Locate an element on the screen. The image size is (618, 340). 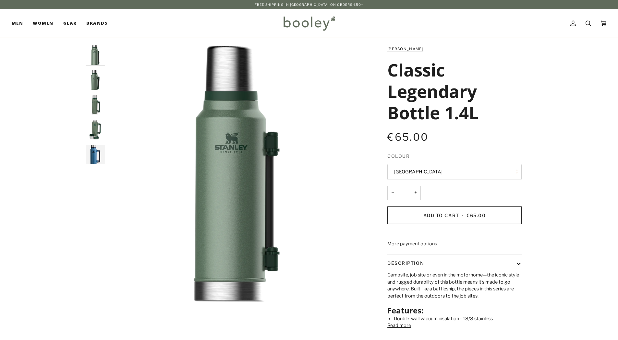
button: Add to Cart • €65.00 is located at coordinates (454, 215).